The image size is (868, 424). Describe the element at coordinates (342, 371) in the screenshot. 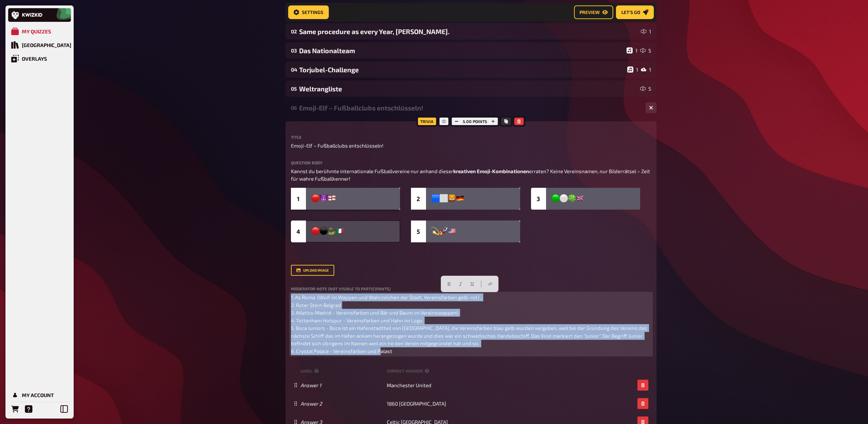

I see `small: label` at that location.